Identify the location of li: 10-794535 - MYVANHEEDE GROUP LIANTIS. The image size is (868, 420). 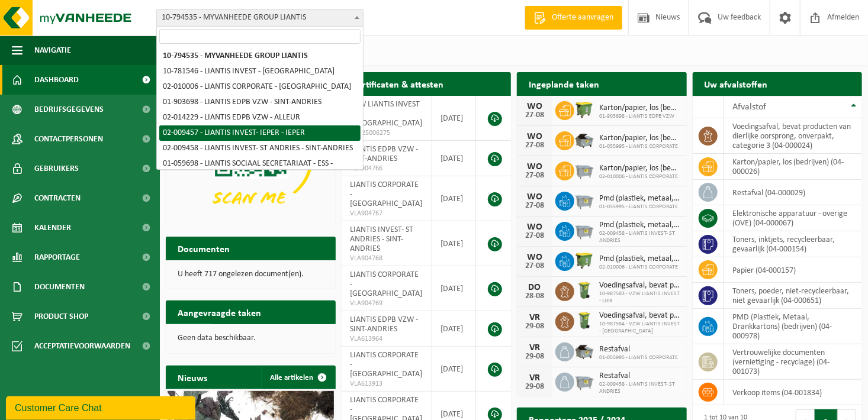
(260, 56).